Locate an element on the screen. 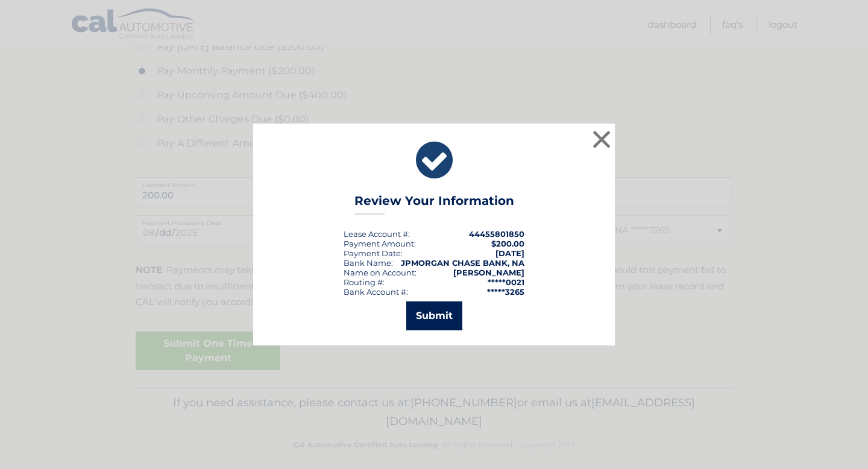 The height and width of the screenshot is (469, 868). div: Routing #: is located at coordinates (364, 282).